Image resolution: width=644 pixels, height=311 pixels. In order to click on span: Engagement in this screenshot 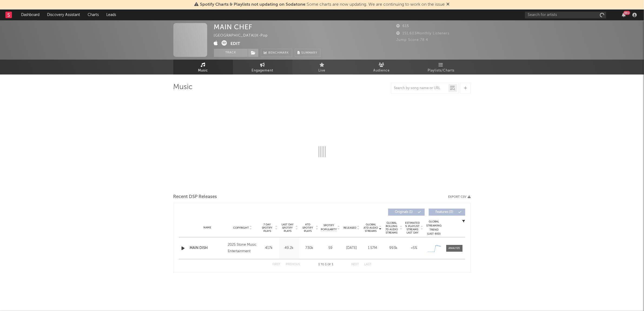, I will do `click(263, 71)`.